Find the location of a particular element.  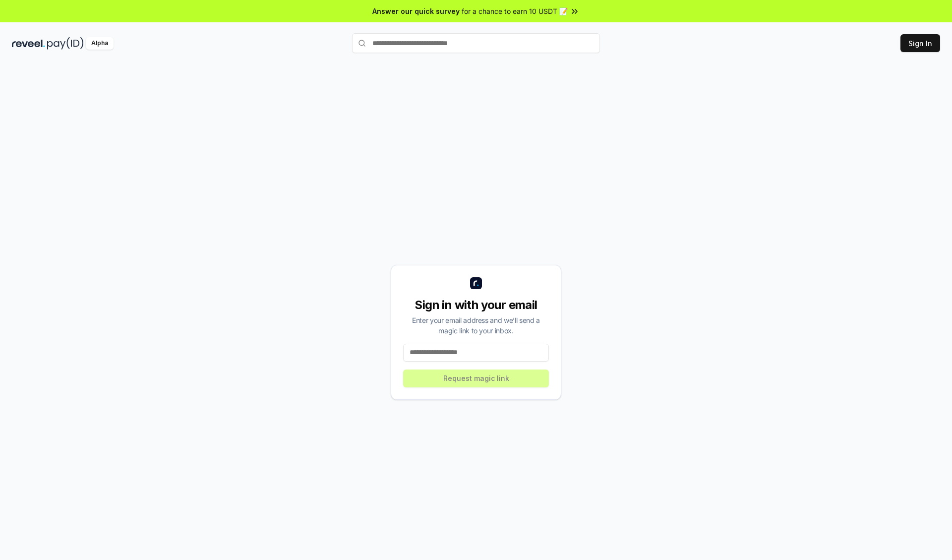

div: Alpha is located at coordinates (100, 43).